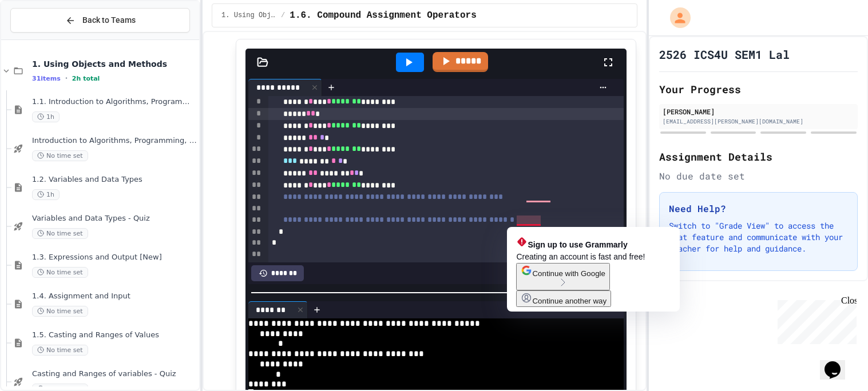 The image size is (868, 391). What do you see at coordinates (758, 237) in the screenshot?
I see `p: Switch to "Grade View" to access the chat feature and communicate with your teacher for help and ...` at bounding box center [758, 237].